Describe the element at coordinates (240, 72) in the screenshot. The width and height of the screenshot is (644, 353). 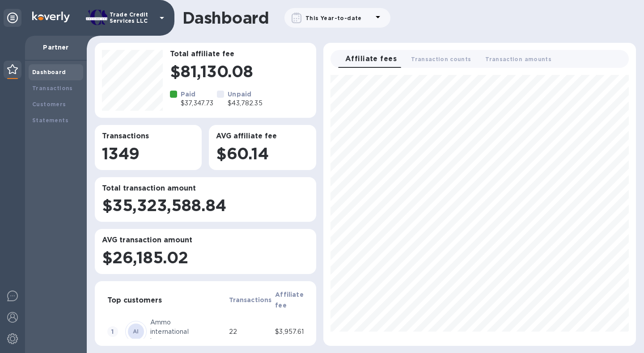
I see `h1: $81,130.08` at that location.